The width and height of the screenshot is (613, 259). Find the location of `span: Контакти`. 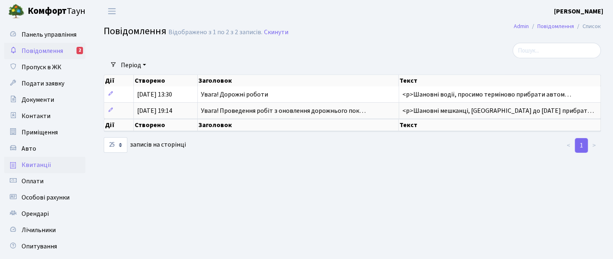

span: Контакти is located at coordinates (36, 116).